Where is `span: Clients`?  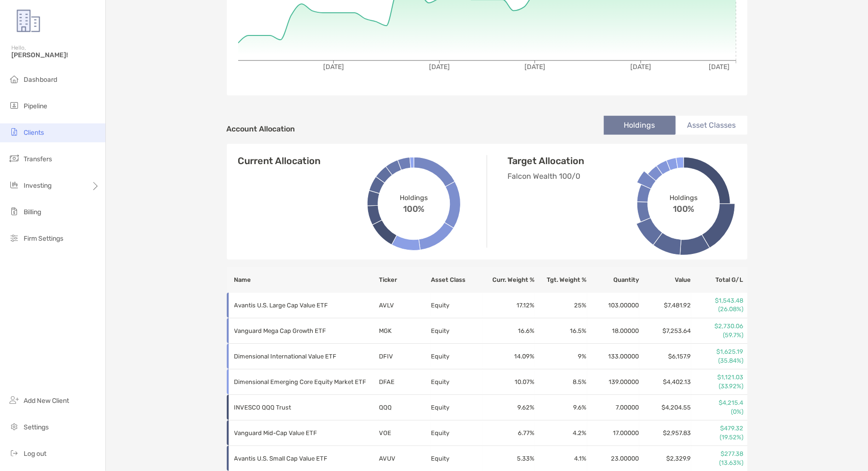
span: Clients is located at coordinates (33, 132).